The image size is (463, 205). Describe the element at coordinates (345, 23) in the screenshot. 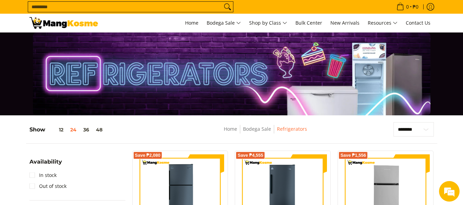

I see `a: New Arrivals` at that location.